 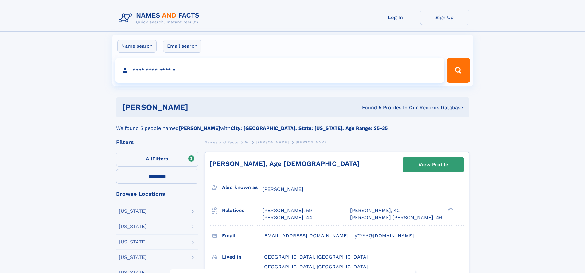 What do you see at coordinates (247, 142) in the screenshot?
I see `a: W` at bounding box center [247, 142].